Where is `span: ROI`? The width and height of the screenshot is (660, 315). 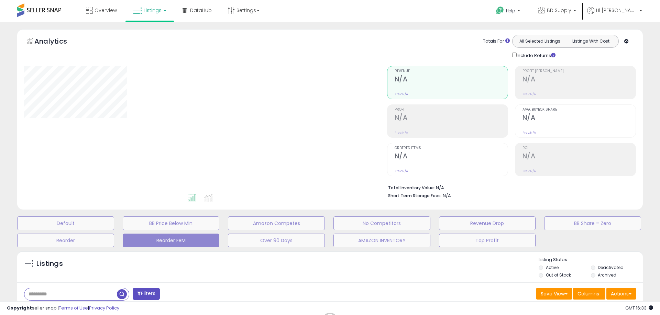
span: ROI is located at coordinates (579, 148).